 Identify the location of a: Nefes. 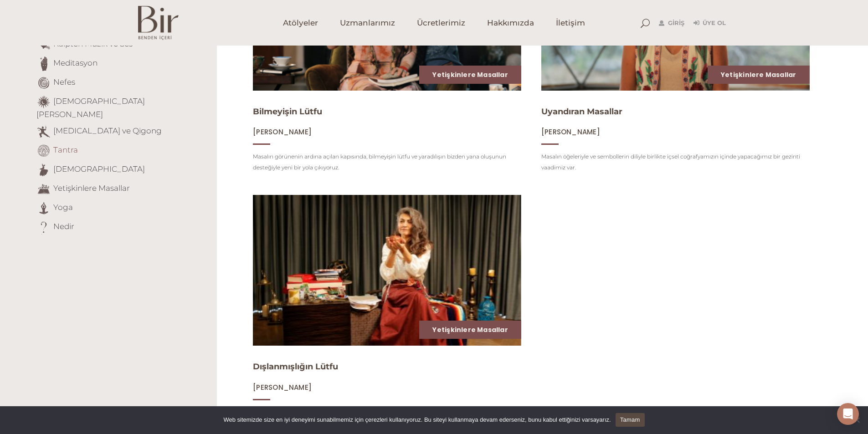
(65, 82).